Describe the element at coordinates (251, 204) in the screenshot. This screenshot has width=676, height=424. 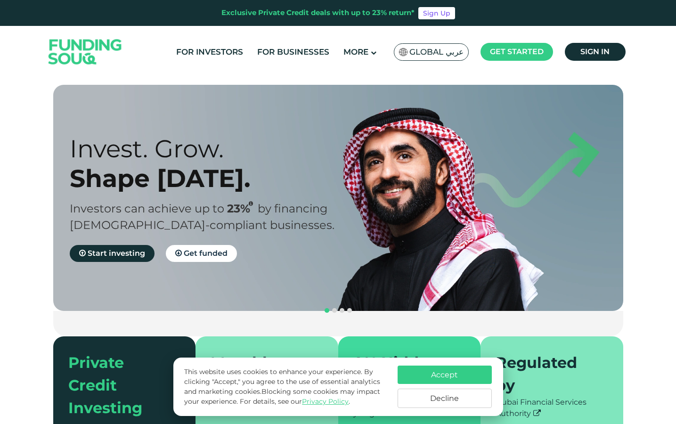
I see `i: 23% IRR (expected) ~ 15% Net yield (expected)` at that location.